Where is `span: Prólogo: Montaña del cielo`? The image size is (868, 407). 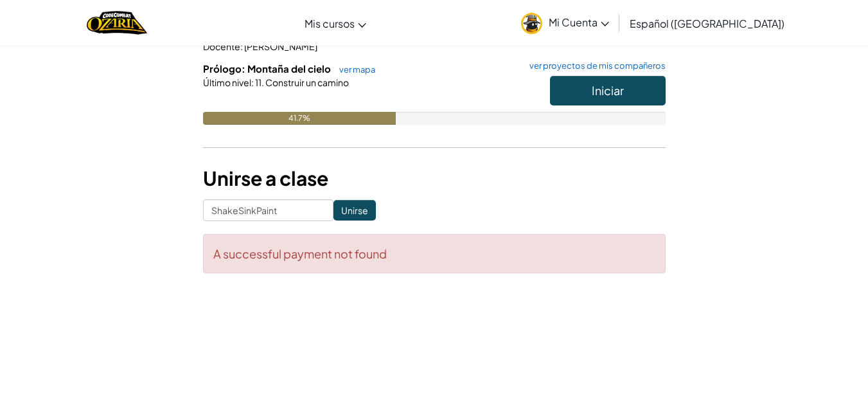 span: Prólogo: Montaña del cielo is located at coordinates (268, 68).